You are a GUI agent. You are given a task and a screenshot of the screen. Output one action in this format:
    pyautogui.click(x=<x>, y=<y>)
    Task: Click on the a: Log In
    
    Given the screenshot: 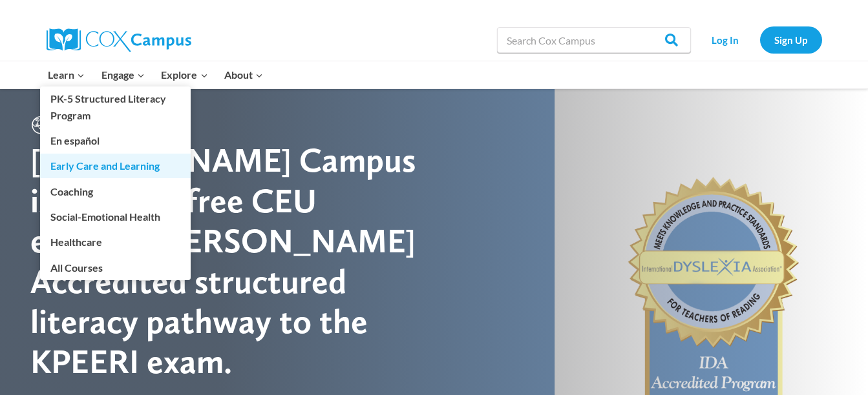 What is the action you would take?
    pyautogui.click(x=725, y=39)
    